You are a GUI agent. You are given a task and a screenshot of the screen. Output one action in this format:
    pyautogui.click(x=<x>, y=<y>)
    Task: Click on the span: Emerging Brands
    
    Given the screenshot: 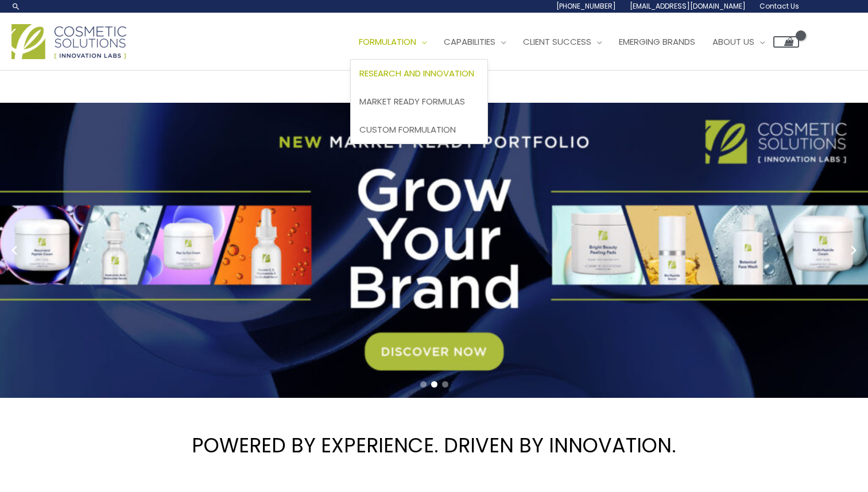 What is the action you would take?
    pyautogui.click(x=657, y=41)
    